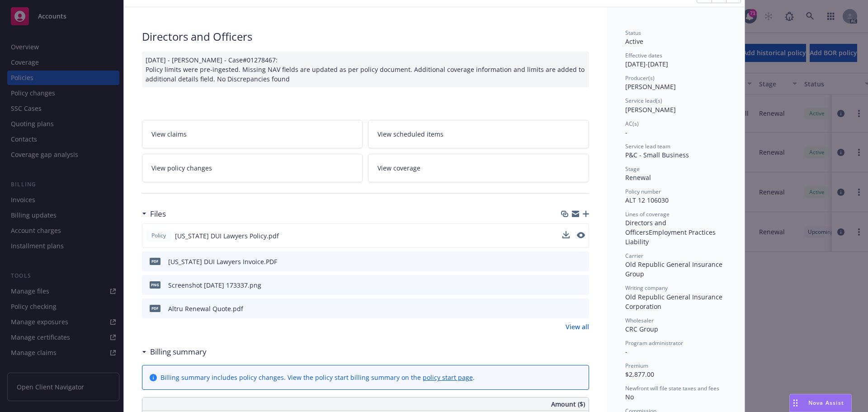  I want to click on span: Old Republic General Insurance Group, so click(674, 269).